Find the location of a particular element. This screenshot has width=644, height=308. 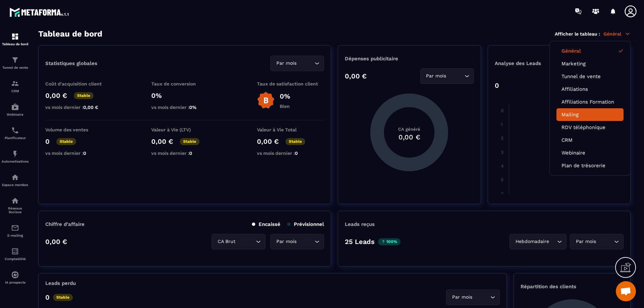

p: Automatisations is located at coordinates (15, 161).